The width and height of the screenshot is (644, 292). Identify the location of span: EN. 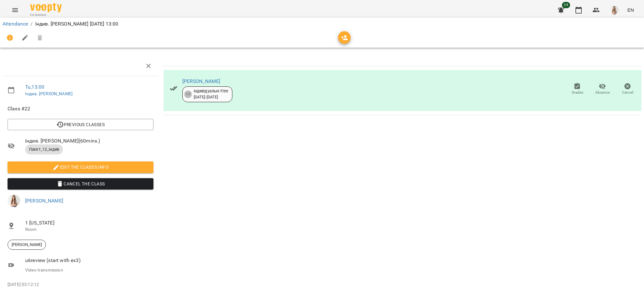
(630, 10).